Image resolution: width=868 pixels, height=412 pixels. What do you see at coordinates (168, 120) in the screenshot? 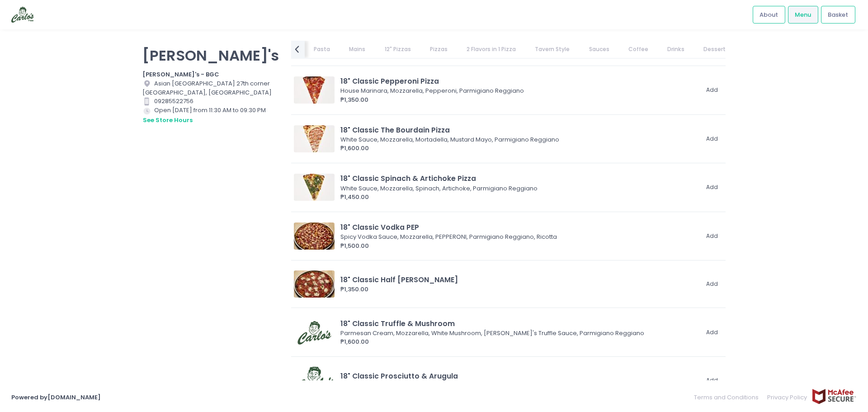
I see `button: see store hours` at bounding box center [168, 120].